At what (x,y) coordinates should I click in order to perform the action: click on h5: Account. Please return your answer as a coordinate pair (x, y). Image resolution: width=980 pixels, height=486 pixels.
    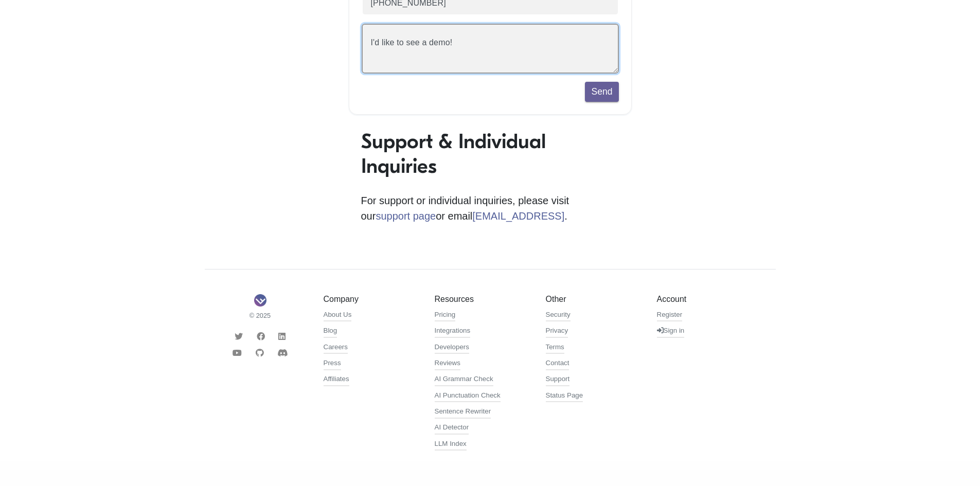
    Looking at the image, I should click on (705, 299).